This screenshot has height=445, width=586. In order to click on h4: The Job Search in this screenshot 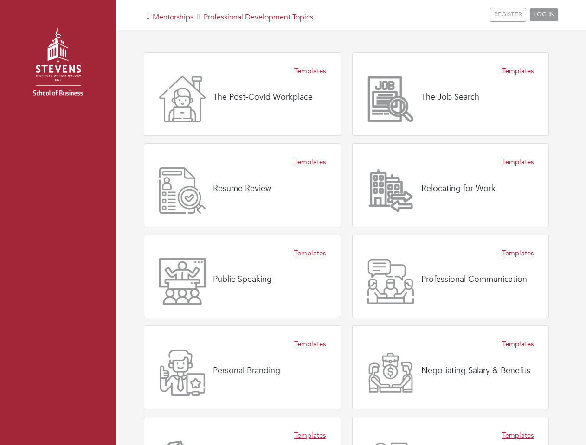, I will do `click(450, 97)`.